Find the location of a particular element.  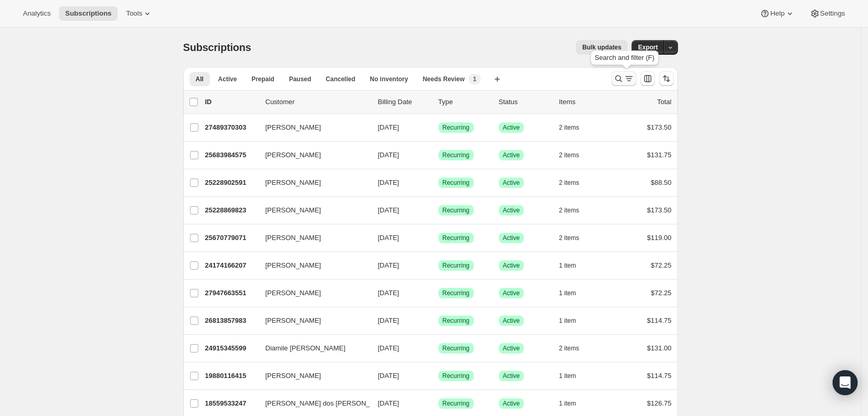

button: Customize table column order and visibility is located at coordinates (648, 78).